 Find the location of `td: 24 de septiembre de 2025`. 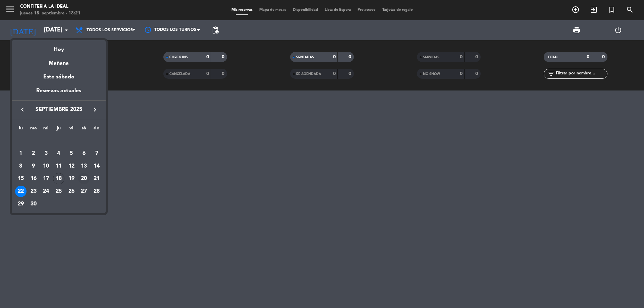

td: 24 de septiembre de 2025 is located at coordinates (46, 191).